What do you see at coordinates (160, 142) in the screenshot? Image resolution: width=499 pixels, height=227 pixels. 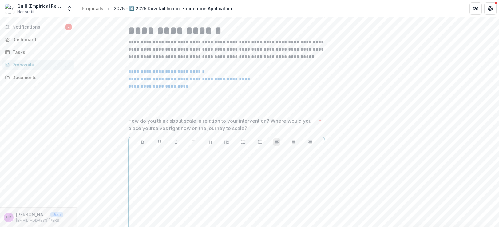 I see `button: Underline` at bounding box center [160, 142].